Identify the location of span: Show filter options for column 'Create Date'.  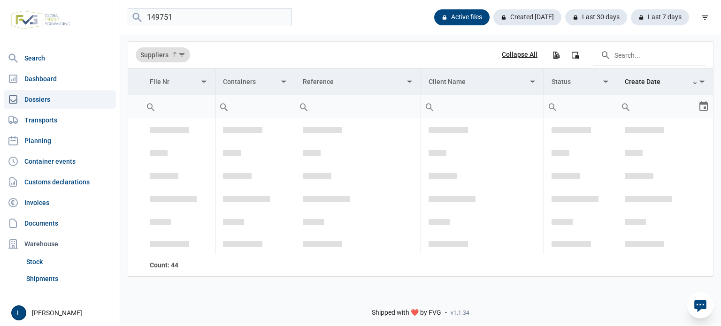
(702, 81).